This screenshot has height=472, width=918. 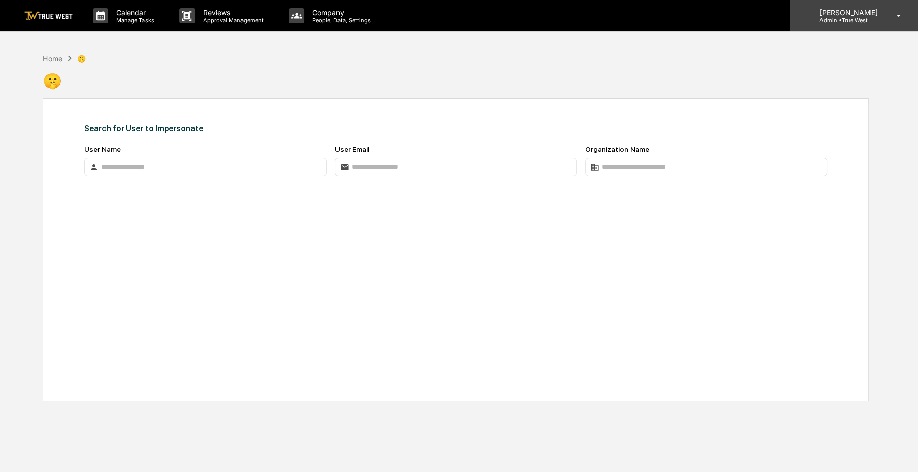 What do you see at coordinates (53, 58) in the screenshot?
I see `div: Home` at bounding box center [53, 58].